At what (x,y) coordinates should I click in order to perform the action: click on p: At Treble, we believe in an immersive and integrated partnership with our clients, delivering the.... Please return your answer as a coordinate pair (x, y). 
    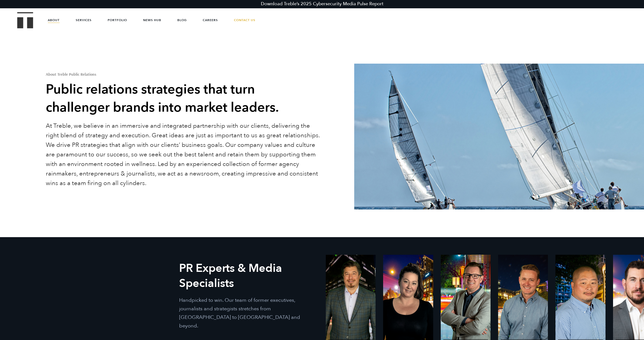
    Looking at the image, I should click on (183, 155).